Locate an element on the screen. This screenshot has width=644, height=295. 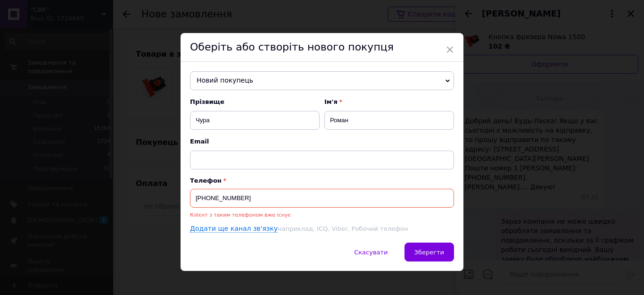
span: Ім'я is located at coordinates (389, 102).